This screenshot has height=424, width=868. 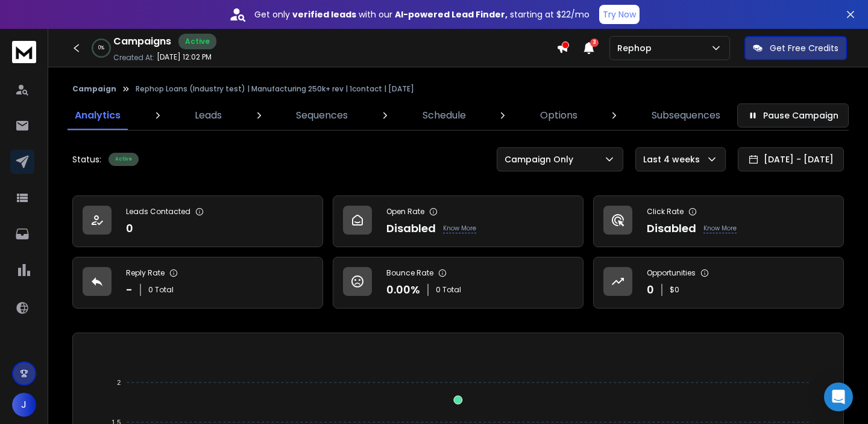 What do you see at coordinates (322, 116) in the screenshot?
I see `a: Sequences` at bounding box center [322, 116].